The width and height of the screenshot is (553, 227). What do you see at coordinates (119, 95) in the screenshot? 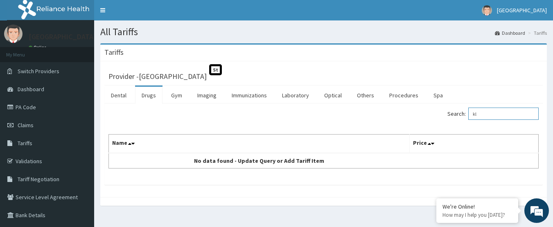
I see `a: Dental` at bounding box center [119, 95].